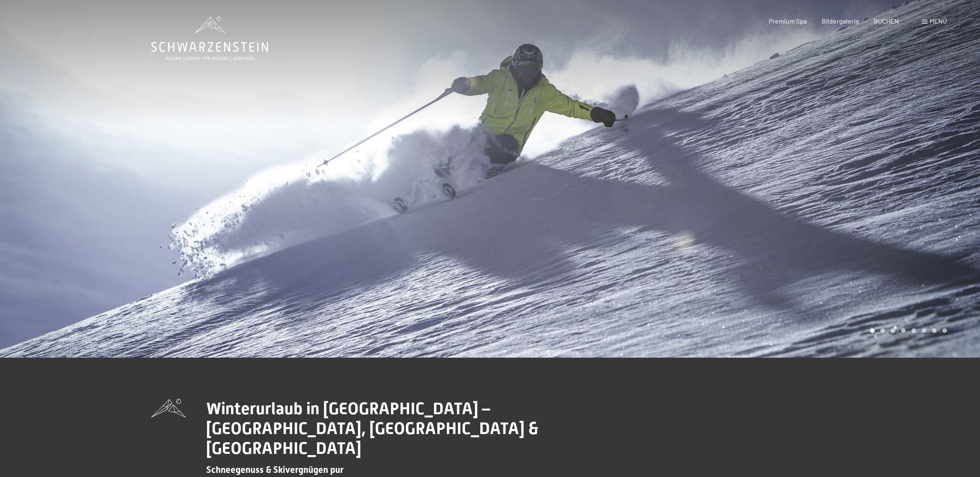 The image size is (980, 477). What do you see at coordinates (934, 330) in the screenshot?
I see `div: Carousel Page 7` at bounding box center [934, 330].